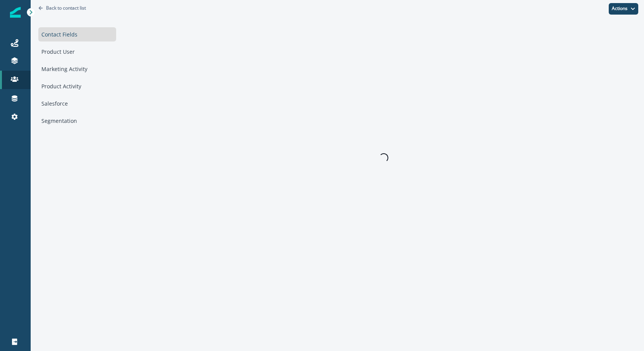 The image size is (644, 351). What do you see at coordinates (623, 9) in the screenshot?
I see `button: Actions` at bounding box center [623, 9].